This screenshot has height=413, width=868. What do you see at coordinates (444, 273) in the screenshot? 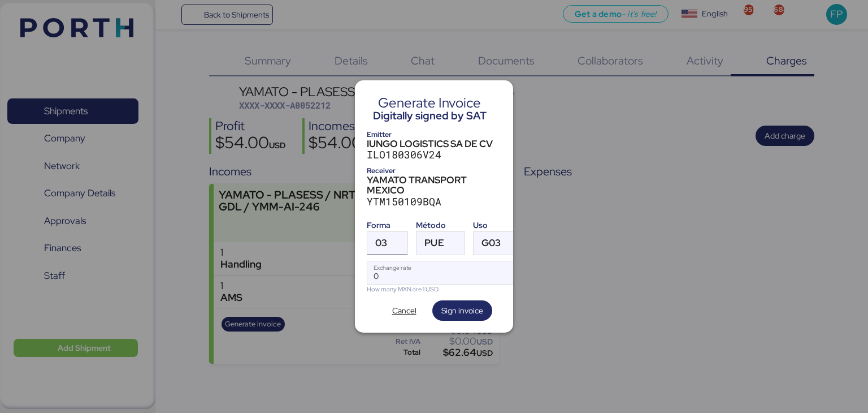
I see `input: Exchange rate` at bounding box center [444, 273].